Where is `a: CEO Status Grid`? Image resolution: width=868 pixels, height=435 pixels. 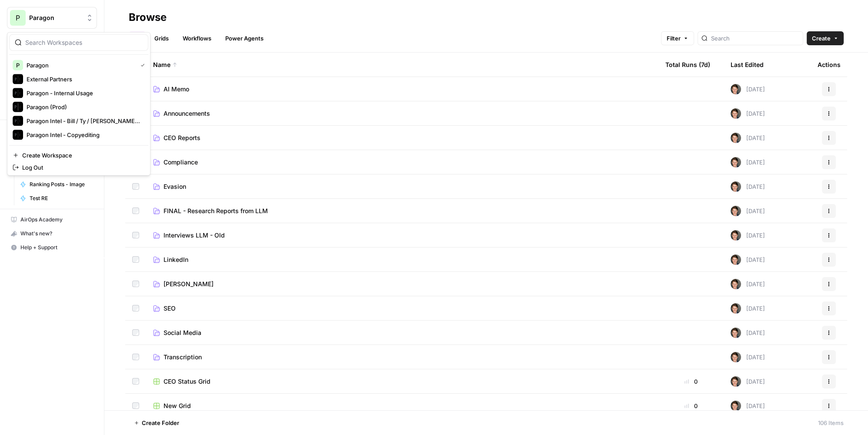
a: CEO Status Grid is located at coordinates (403, 382).